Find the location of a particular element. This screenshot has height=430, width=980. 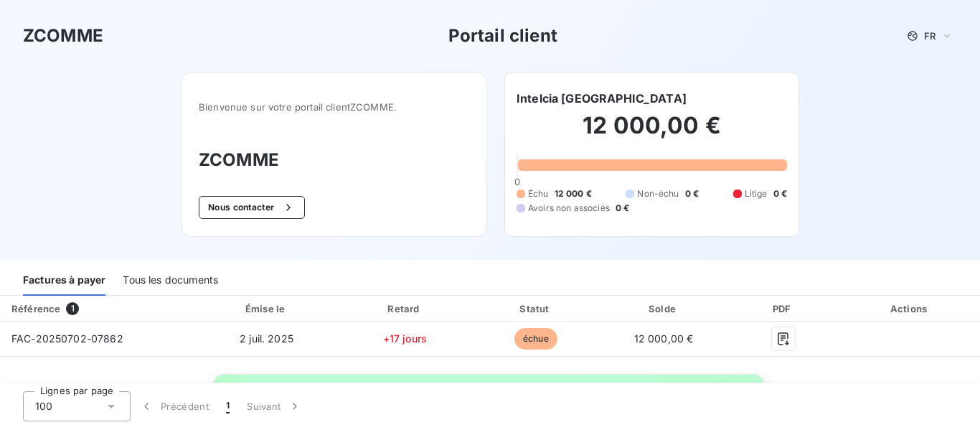

span: Avoirs non associés is located at coordinates (569, 209).